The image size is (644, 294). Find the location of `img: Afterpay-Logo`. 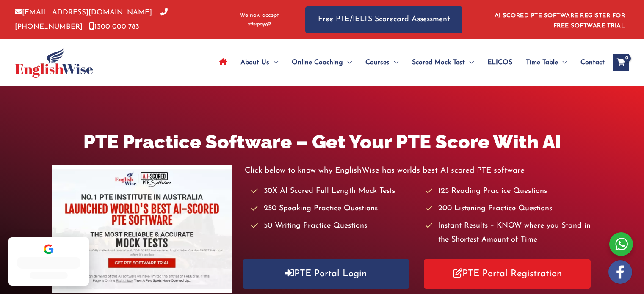

img: Afterpay-Logo is located at coordinates (259, 24).